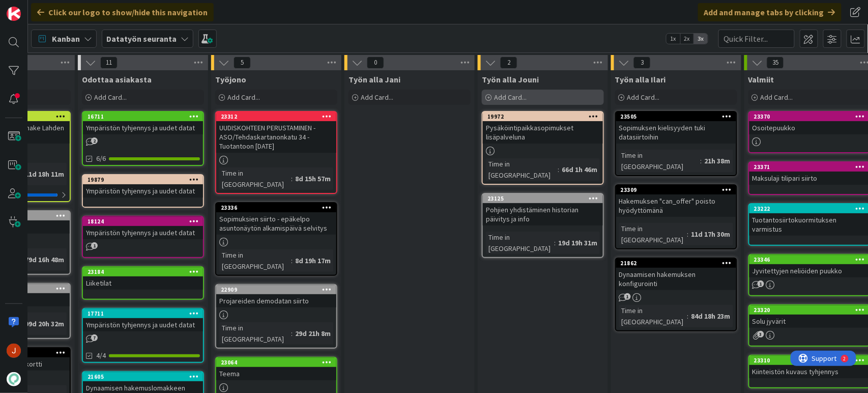  I want to click on span: 35, so click(776, 62).